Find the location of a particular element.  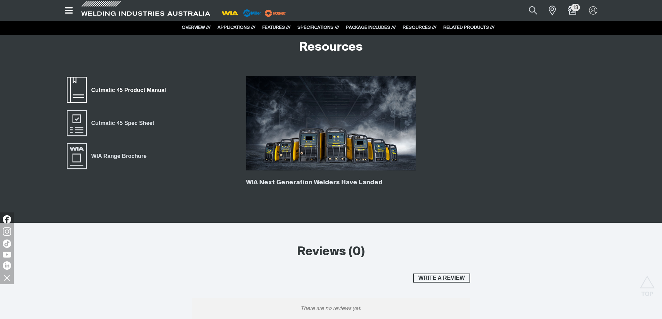

span: WIA Range Brochure is located at coordinates (119, 156).